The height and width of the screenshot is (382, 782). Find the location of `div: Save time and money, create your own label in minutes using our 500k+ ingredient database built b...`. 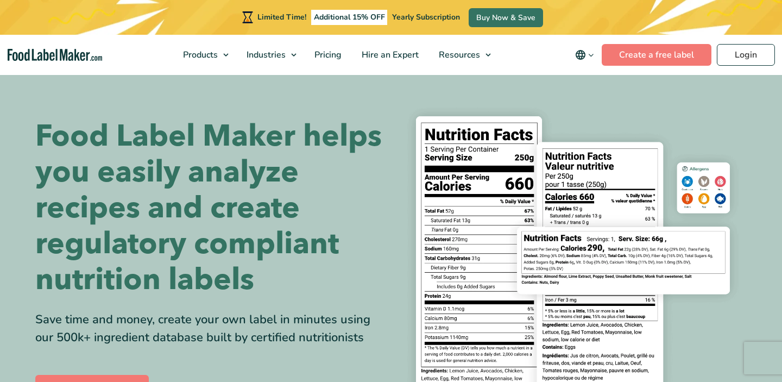

div: Save time and money, create your own label in minutes using our 500k+ ingredient database built b... is located at coordinates (209, 329).